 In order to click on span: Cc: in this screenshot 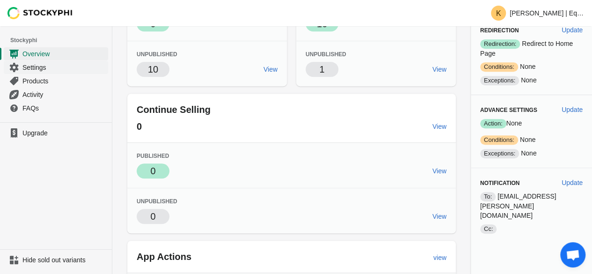, I will do `click(489, 229)`.